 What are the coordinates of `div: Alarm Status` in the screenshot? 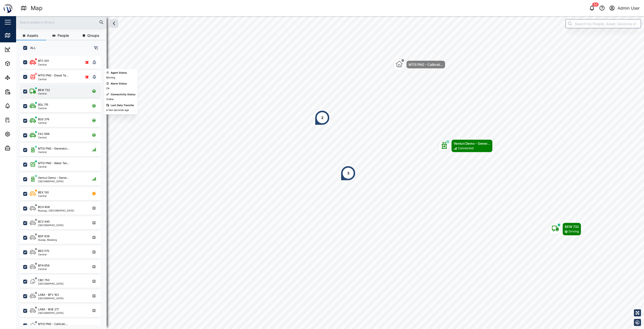 It's located at (119, 83).